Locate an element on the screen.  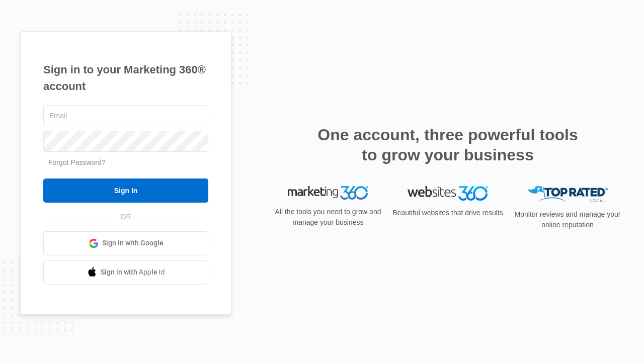
img: Marketing 360 is located at coordinates (328, 193).